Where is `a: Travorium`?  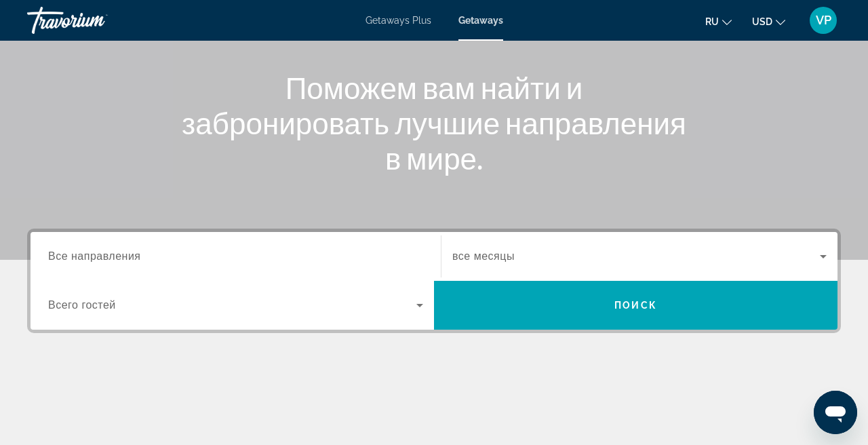
a: Travorium is located at coordinates (95, 21).